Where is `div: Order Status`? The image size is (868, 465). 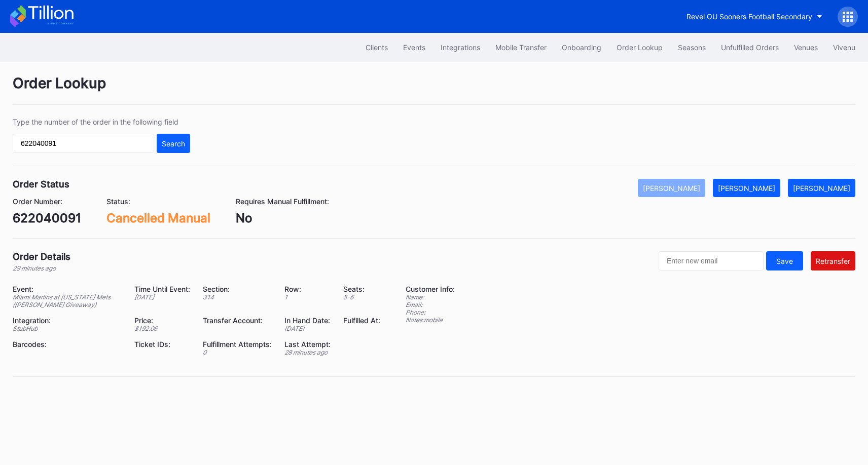 div: Order Status is located at coordinates (41, 184).